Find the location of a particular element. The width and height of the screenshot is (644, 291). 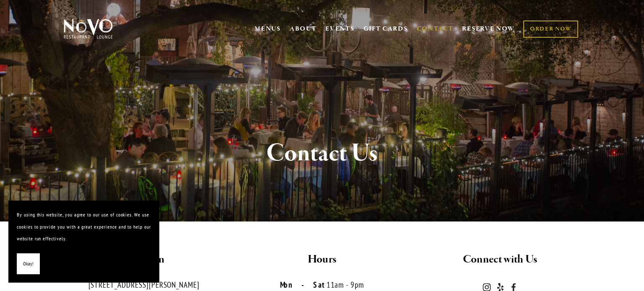

a: CONTACT is located at coordinates (435, 29).